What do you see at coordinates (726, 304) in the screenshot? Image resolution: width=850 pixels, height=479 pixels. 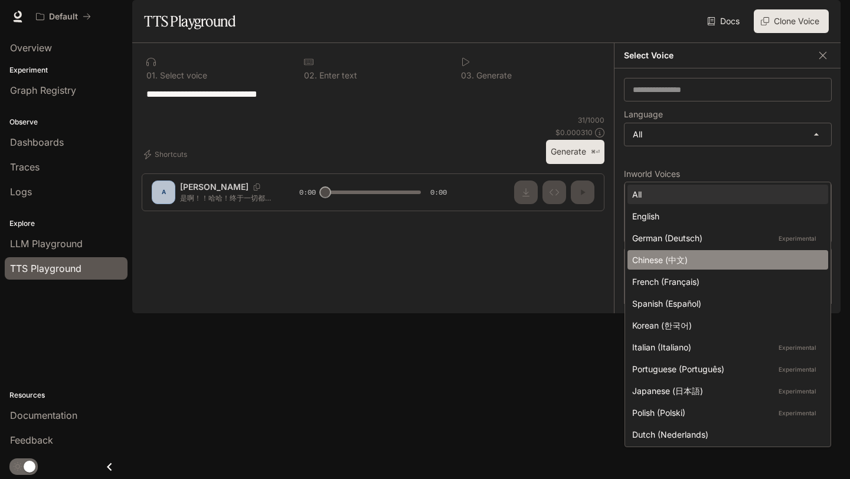 I see `div: Spanish (Español)` at bounding box center [726, 304].